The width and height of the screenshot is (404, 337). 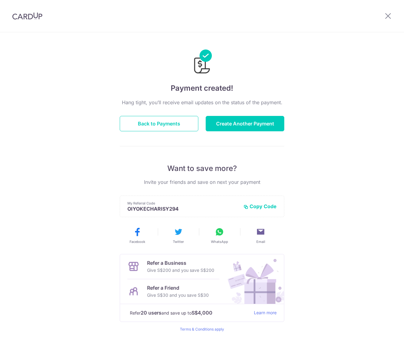 I want to click on h4: Payment created!, so click(x=202, y=88).